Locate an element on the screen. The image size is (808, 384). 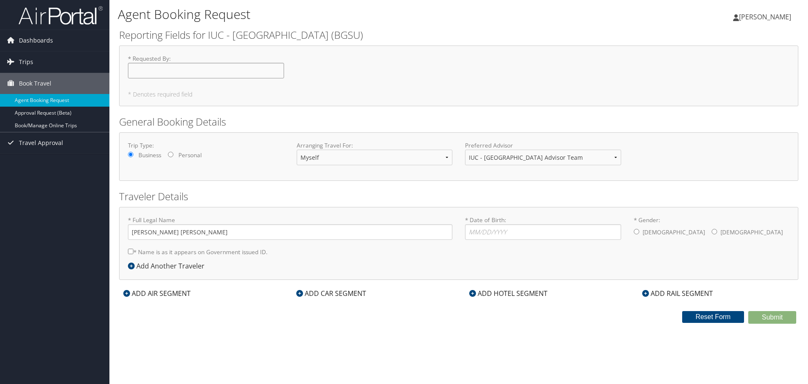
h5: * Denotes required field is located at coordinates (459, 94).